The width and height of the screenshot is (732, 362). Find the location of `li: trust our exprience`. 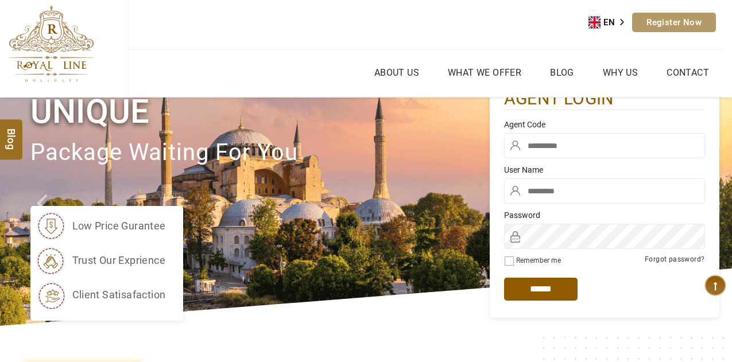

li: trust our exprience is located at coordinates (101, 261).